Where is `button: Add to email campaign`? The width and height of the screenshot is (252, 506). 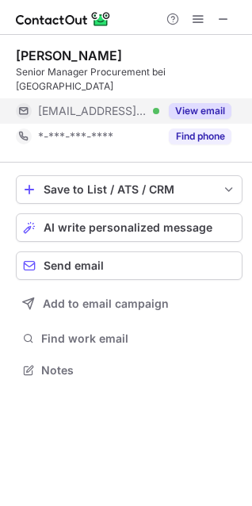 button: Add to email campaign is located at coordinates (129, 304).